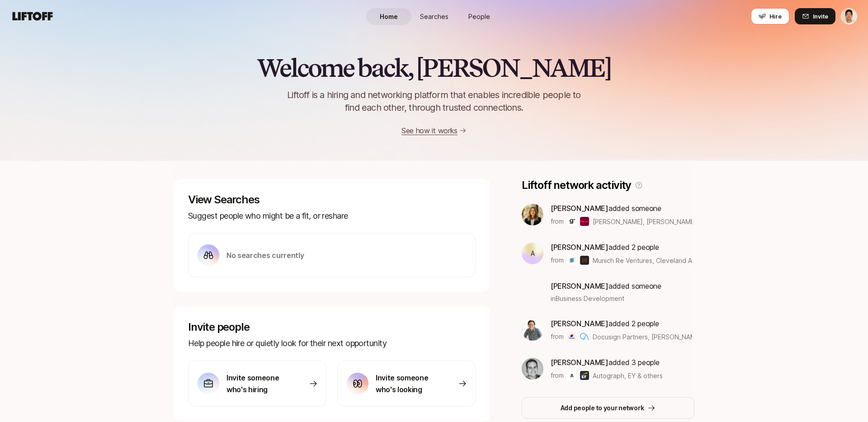 Image resolution: width=868 pixels, height=422 pixels. What do you see at coordinates (571, 337) in the screenshot?
I see `img: Docusign Partners` at bounding box center [571, 337].